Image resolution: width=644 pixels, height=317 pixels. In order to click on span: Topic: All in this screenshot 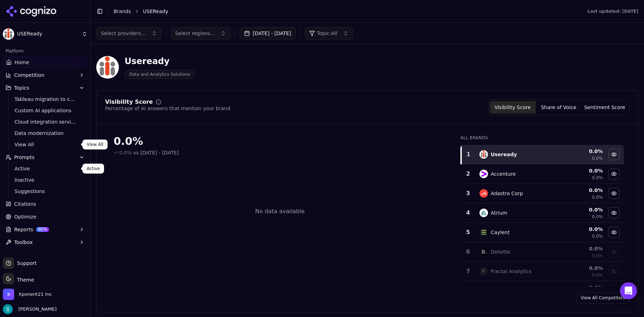, I will do `click(327, 33)`.